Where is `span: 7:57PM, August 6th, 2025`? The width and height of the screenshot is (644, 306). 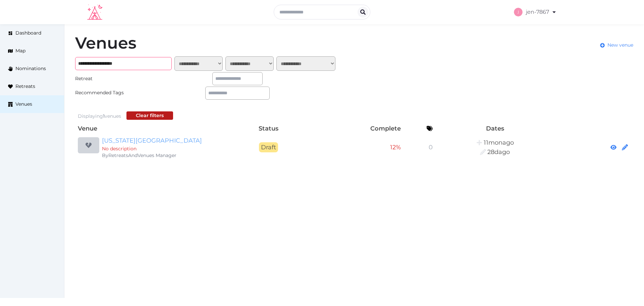 span: 7:57PM, August 6th, 2025 is located at coordinates (499, 152).